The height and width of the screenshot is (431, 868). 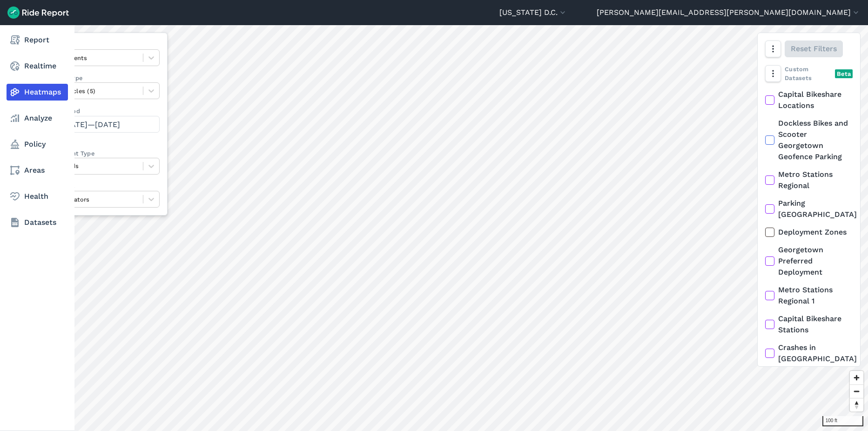 What do you see at coordinates (102, 78) in the screenshot?
I see `label: Vehicle Type` at bounding box center [102, 78].